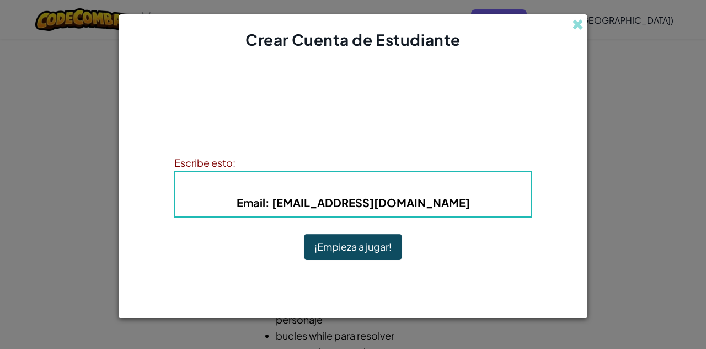 This screenshot has width=706, height=349. Describe the element at coordinates (353, 39) in the screenshot. I see `span: Crear Cuenta de Estudiante` at that location.